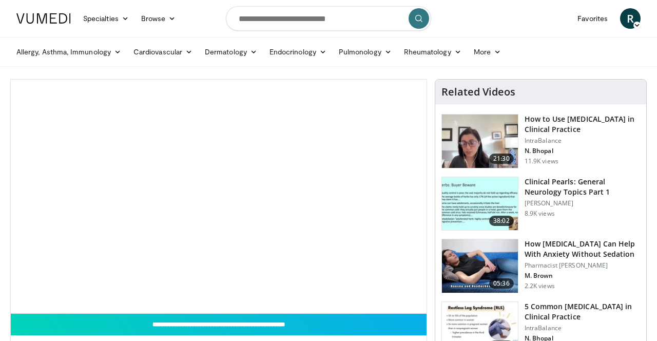 The height and width of the screenshot is (341, 657). What do you see at coordinates (106, 18) in the screenshot?
I see `a: Specialties` at bounding box center [106, 18].